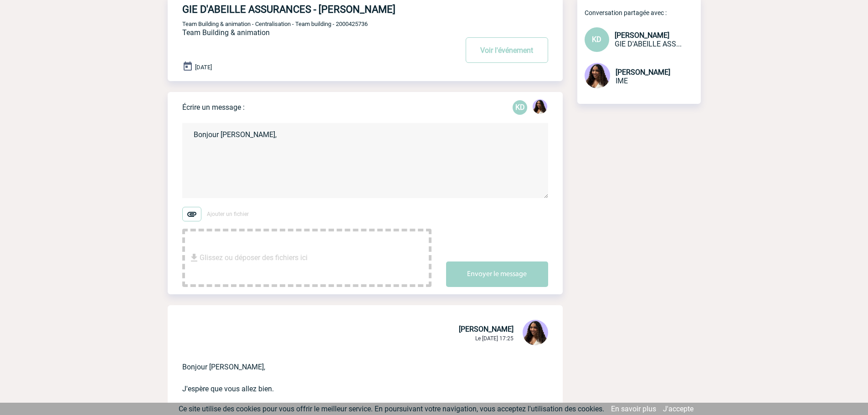 The image size is (868, 415). Describe the element at coordinates (642, 12) in the screenshot. I see `p: Conversation partagée avec :` at that location.